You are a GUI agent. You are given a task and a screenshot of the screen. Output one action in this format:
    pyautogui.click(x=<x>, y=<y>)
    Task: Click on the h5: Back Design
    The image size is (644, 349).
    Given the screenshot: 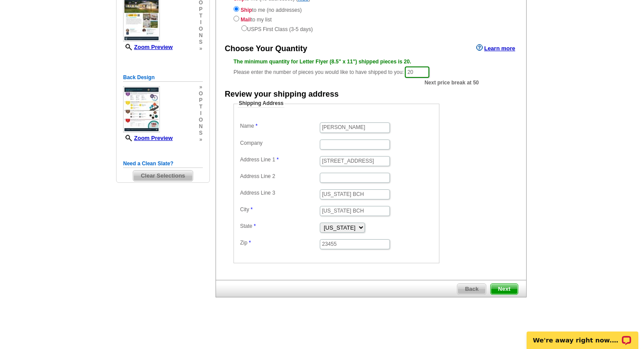 What is the action you would take?
    pyautogui.click(x=163, y=78)
    